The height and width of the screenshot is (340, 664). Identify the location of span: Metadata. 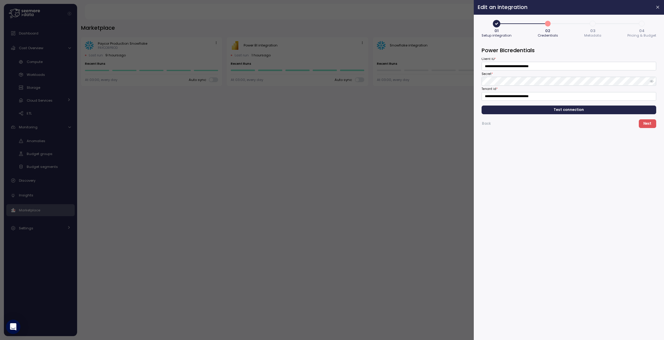
(593, 35).